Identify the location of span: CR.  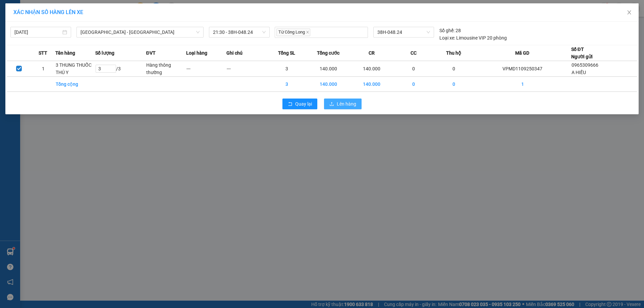
(372, 53).